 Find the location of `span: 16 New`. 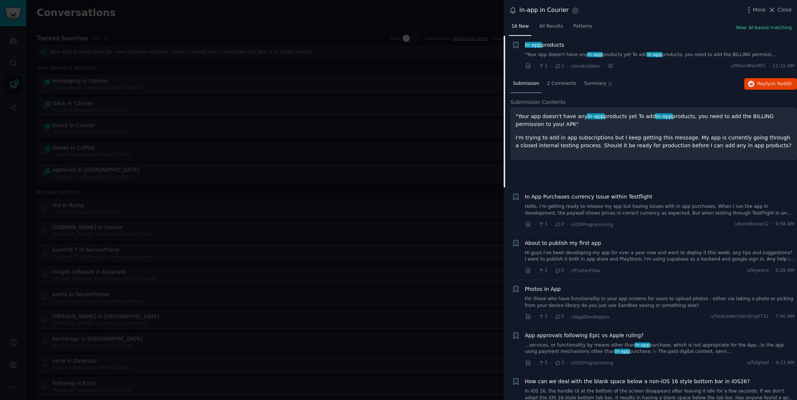

span: 16 New is located at coordinates (520, 27).